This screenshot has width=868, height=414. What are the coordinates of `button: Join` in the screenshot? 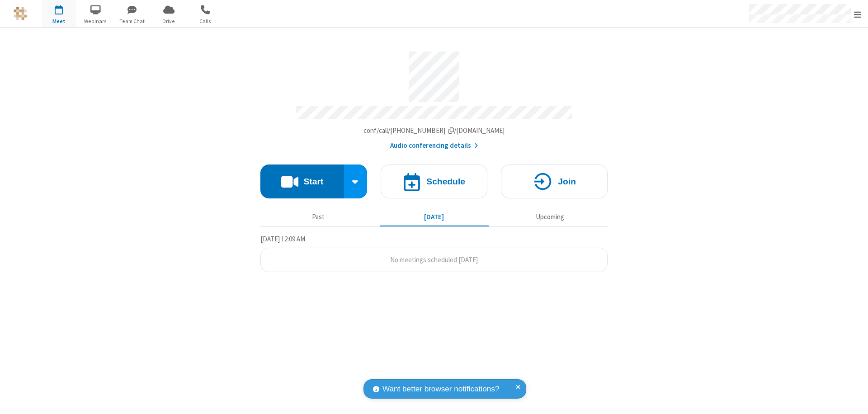 It's located at (554, 181).